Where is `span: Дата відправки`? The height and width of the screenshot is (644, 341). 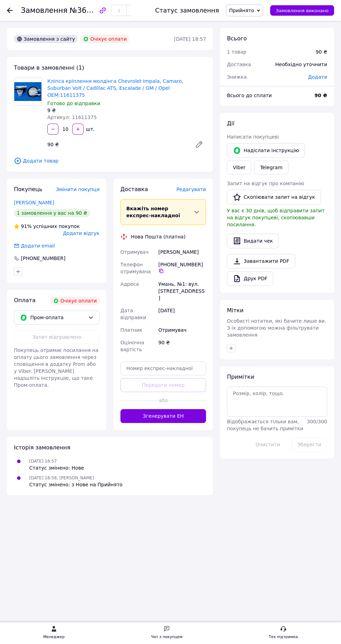 span: Дата відправки is located at coordinates (133, 314).